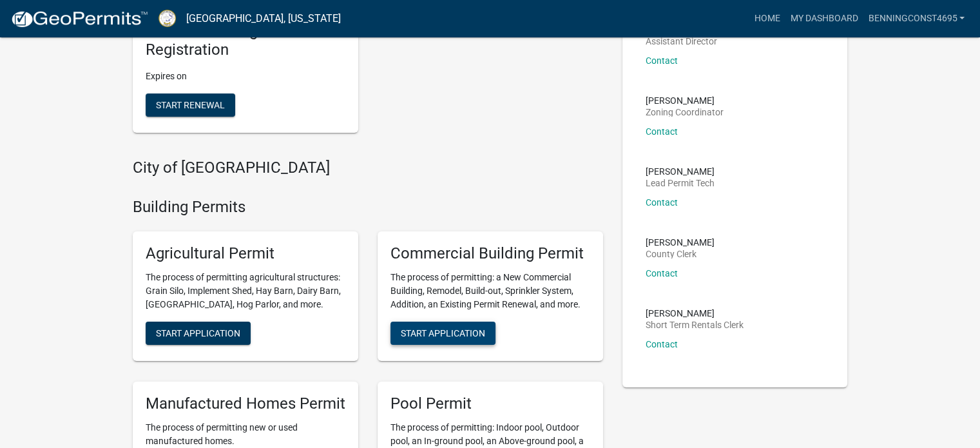  What do you see at coordinates (246, 41) in the screenshot?
I see `h5: General Building Contractor Registration` at bounding box center [246, 41].